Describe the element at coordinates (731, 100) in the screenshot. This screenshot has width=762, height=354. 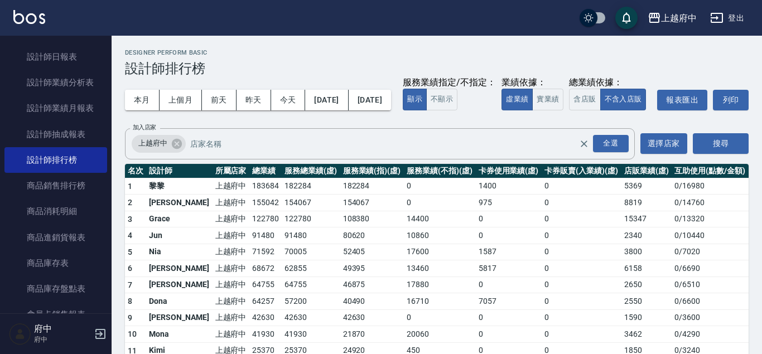
I see `button: 列印` at that location.